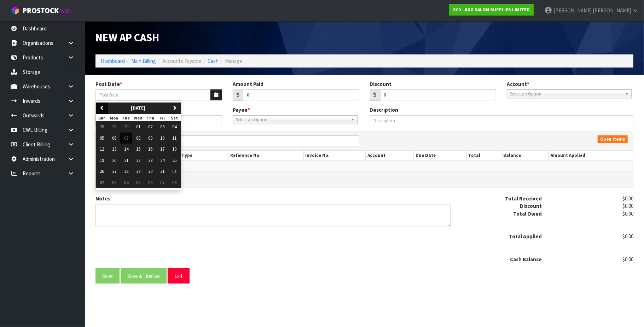 This screenshot has height=327, width=644. What do you see at coordinates (364, 166) in the screenshot?
I see `td: No open items found.` at bounding box center [364, 166].